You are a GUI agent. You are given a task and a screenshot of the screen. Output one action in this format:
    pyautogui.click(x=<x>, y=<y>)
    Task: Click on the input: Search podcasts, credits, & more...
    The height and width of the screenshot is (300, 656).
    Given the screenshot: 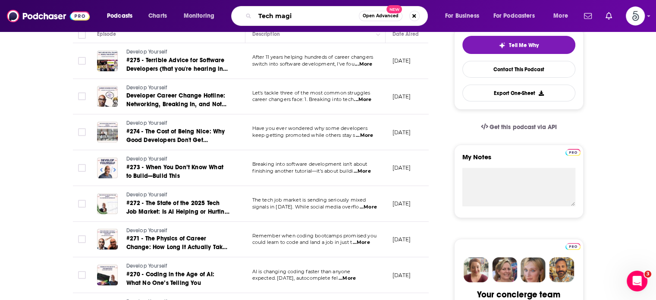 What is the action you would take?
    pyautogui.click(x=307, y=16)
    